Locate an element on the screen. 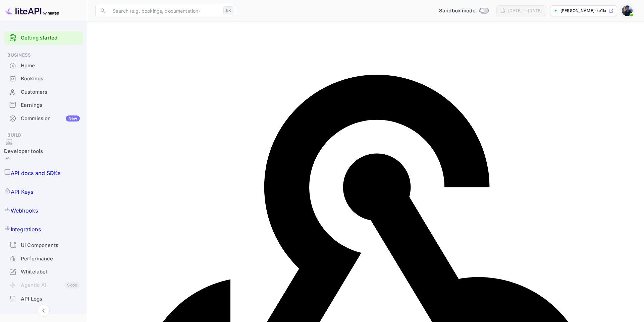  img: LiteAPI logo is located at coordinates (32, 11).